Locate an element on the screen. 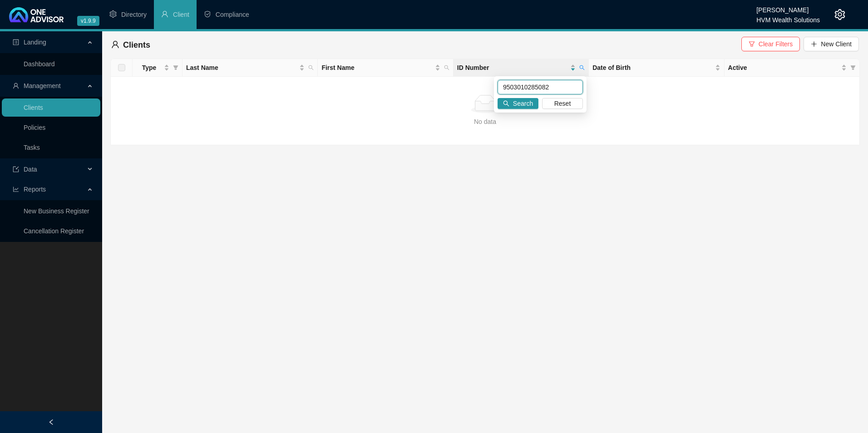  img: 2df55531c6924b55f21c4cf5d4484680-logo-light.svg is located at coordinates (36, 15).